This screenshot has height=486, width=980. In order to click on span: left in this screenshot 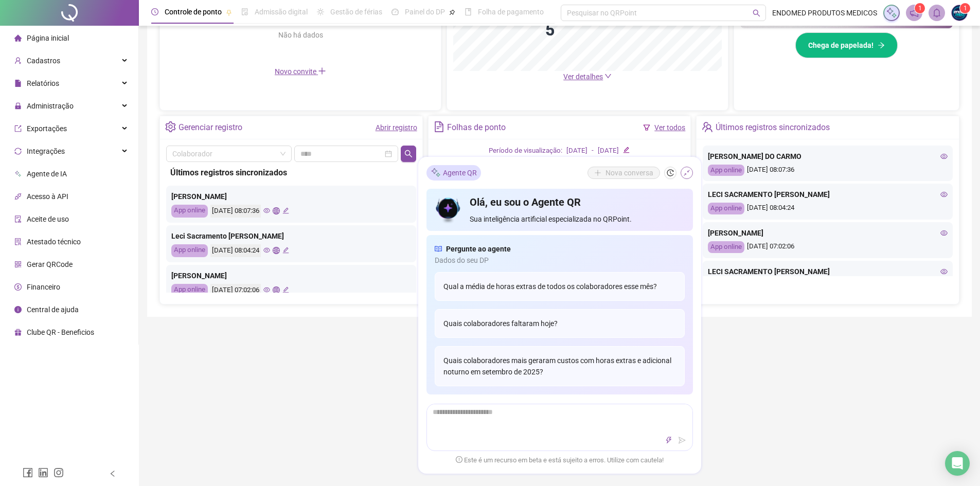, I will do `click(113, 473)`.